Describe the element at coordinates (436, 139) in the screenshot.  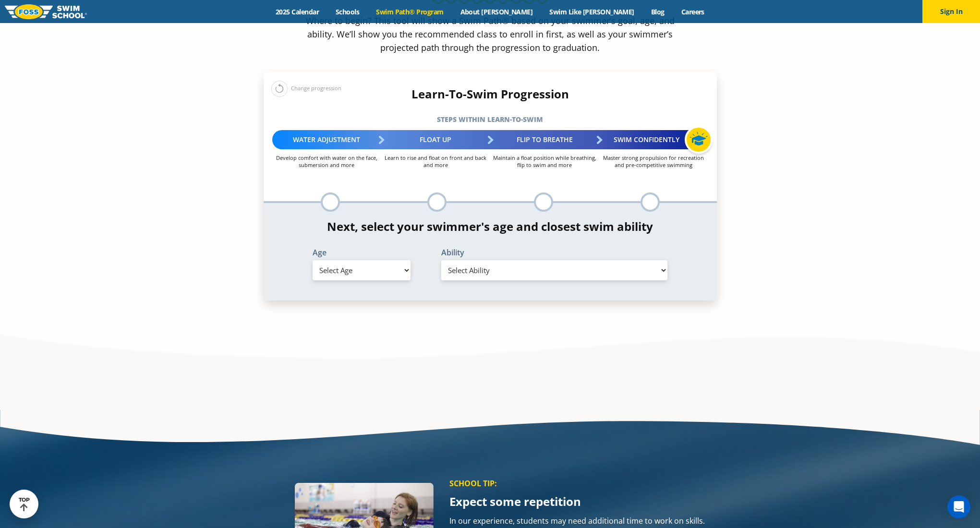
I see `div: Float Up` at that location.